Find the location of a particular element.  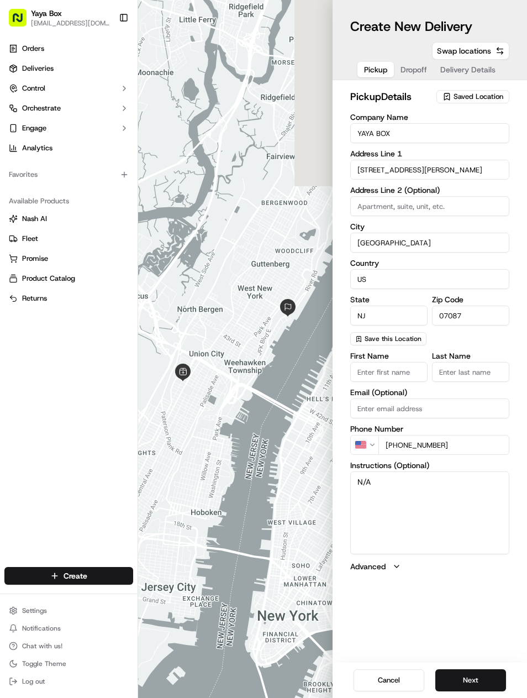

button: Returns is located at coordinates (69, 298).